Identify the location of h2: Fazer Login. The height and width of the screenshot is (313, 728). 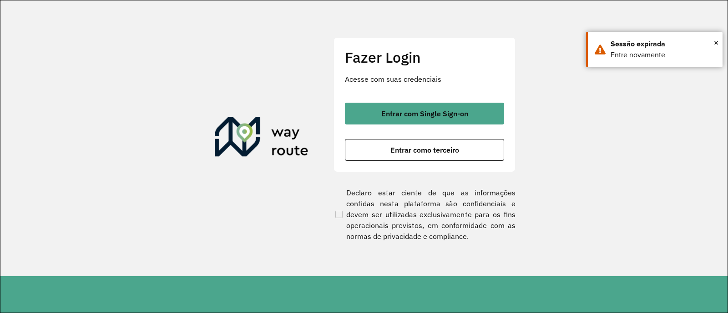
(424, 57).